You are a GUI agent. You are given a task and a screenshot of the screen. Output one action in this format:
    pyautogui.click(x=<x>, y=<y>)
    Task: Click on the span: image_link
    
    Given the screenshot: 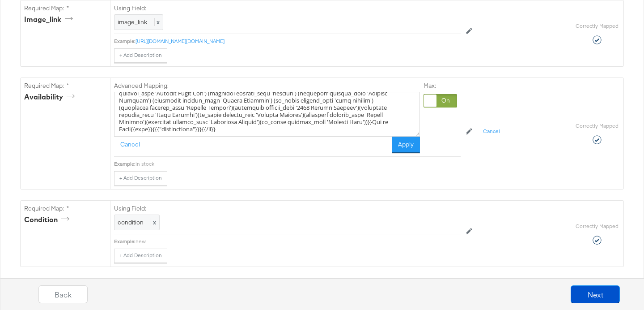 What is the action you would take?
    pyautogui.click(x=132, y=22)
    